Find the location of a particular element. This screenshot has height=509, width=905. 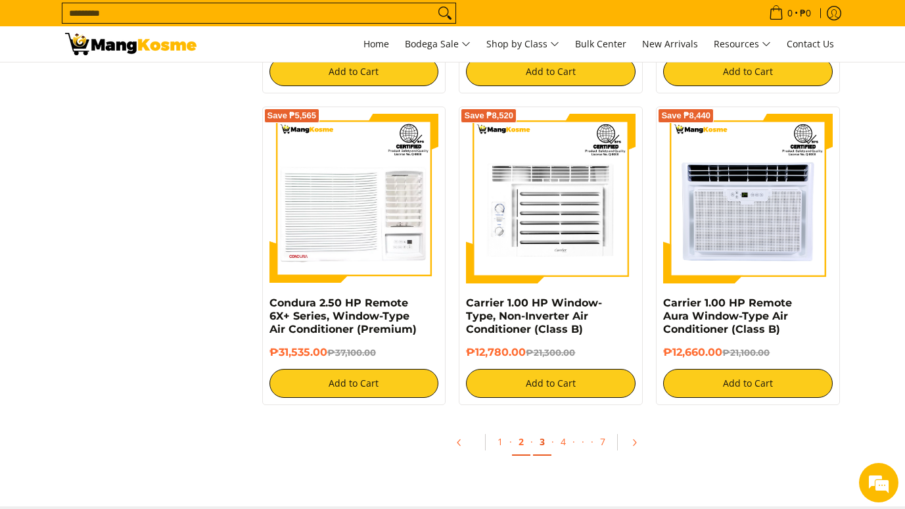

del: ₱21,300.00 is located at coordinates (550, 352).